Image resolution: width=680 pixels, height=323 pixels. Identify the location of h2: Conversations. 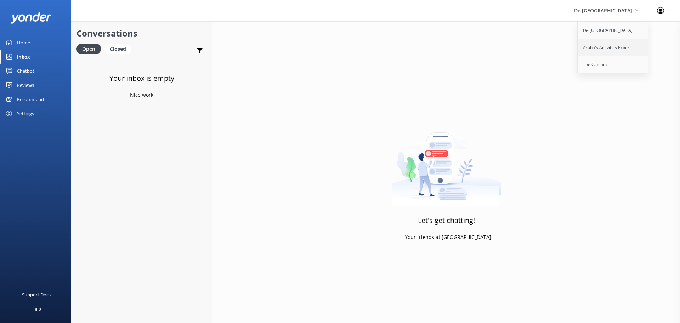
(142, 33).